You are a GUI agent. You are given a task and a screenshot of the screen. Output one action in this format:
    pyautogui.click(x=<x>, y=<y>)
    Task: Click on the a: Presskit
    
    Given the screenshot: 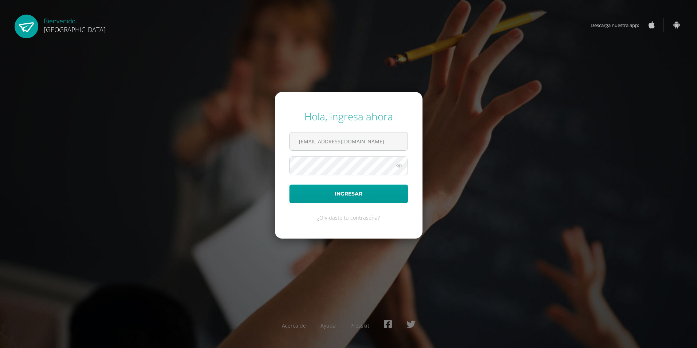 What is the action you would take?
    pyautogui.click(x=360, y=325)
    